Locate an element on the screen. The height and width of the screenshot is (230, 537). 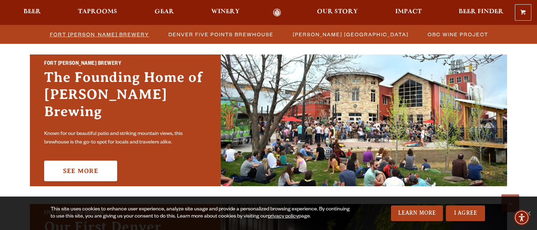
a: Impact is located at coordinates (408, 12).